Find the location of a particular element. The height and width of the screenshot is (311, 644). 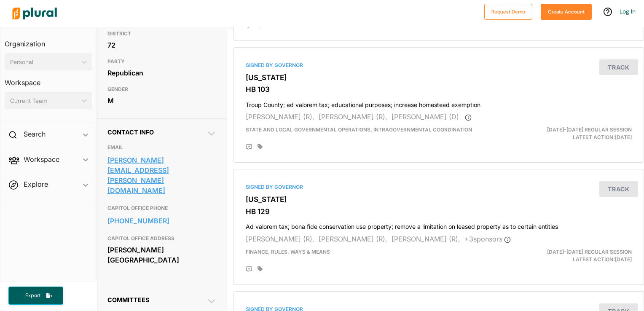

span: Finance, Rules, Ways & Means is located at coordinates (288, 251).